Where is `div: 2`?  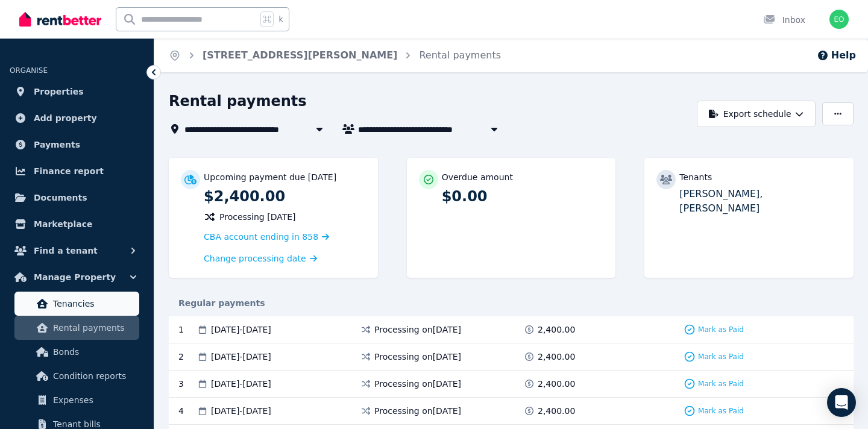
div: 2 is located at coordinates (188, 357).